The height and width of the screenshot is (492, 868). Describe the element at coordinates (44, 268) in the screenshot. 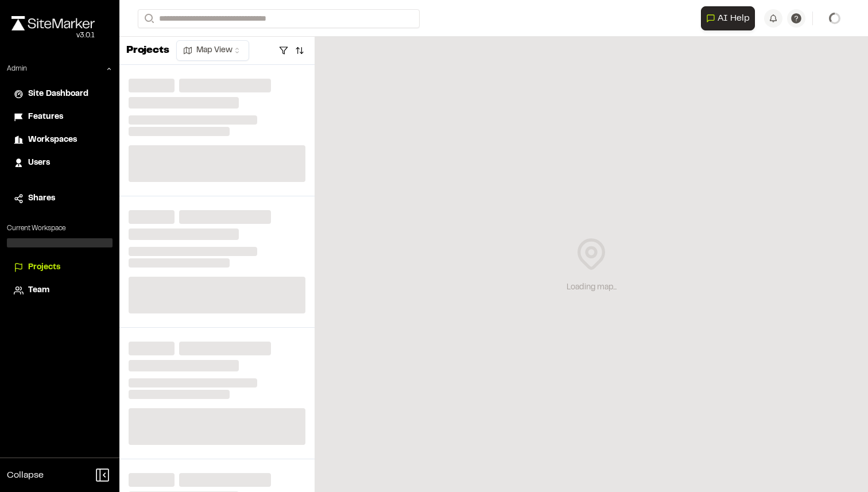

I see `span: Projects` at that location.